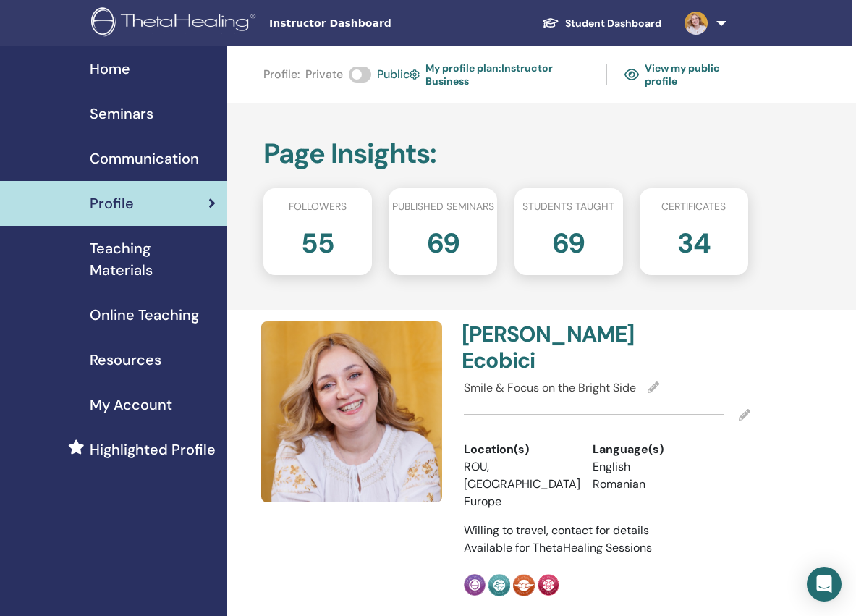  Describe the element at coordinates (694, 240) in the screenshot. I see `h2: 34` at that location.